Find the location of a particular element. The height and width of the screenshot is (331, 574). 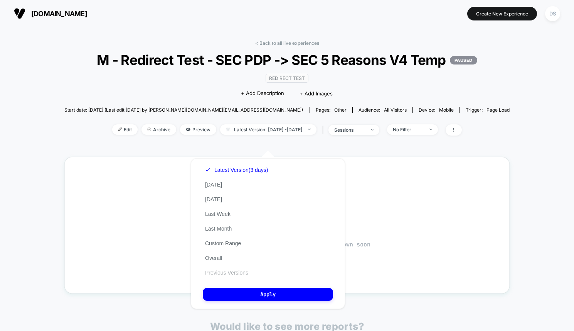

span: mobile is located at coordinates (447, 110).